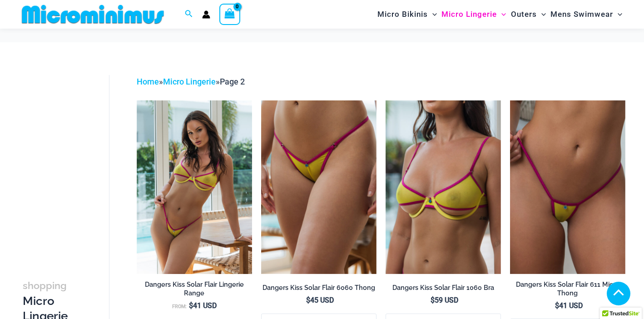 The image size is (644, 319). Describe the element at coordinates (568, 289) in the screenshot. I see `h2: Dangers Kiss Solar Flair 611 Micro Thong` at that location.